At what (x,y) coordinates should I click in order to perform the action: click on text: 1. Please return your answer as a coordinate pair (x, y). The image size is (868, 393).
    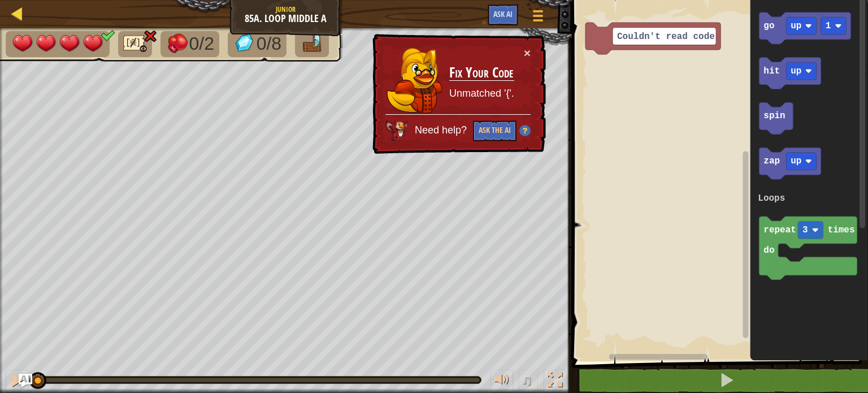
    Looking at the image, I should click on (829, 26).